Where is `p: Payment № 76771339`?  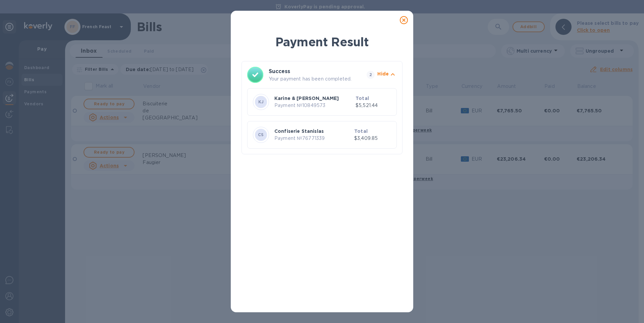
p: Payment № 76771339 is located at coordinates (314, 138).